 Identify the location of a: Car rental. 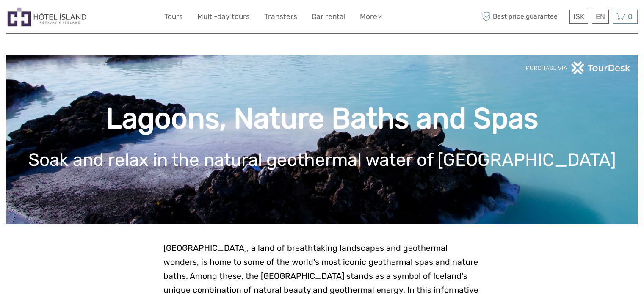
(329, 17).